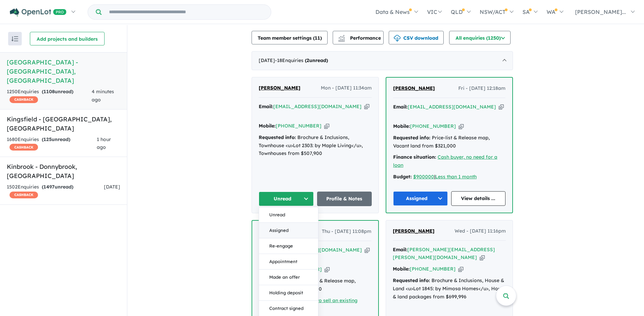  What do you see at coordinates (423, 177) in the screenshot?
I see `u: $900000` at bounding box center [423, 177].